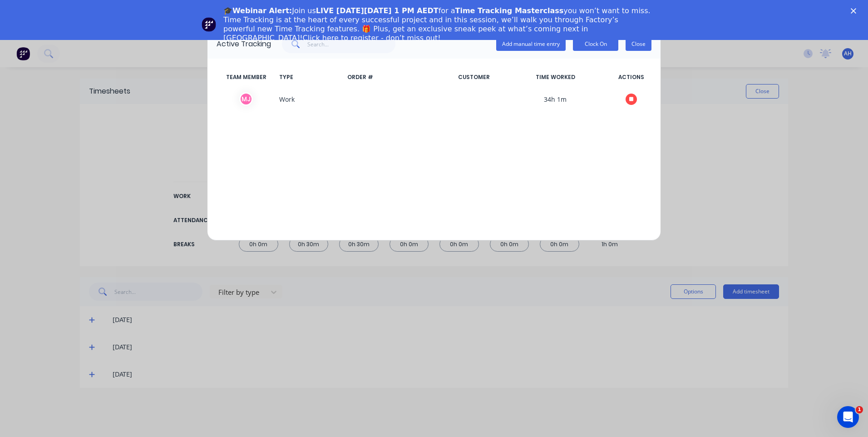 Image resolution: width=868 pixels, height=437 pixels. What do you see at coordinates (209, 25) in the screenshot?
I see `img: Profile image for Team` at bounding box center [209, 25].